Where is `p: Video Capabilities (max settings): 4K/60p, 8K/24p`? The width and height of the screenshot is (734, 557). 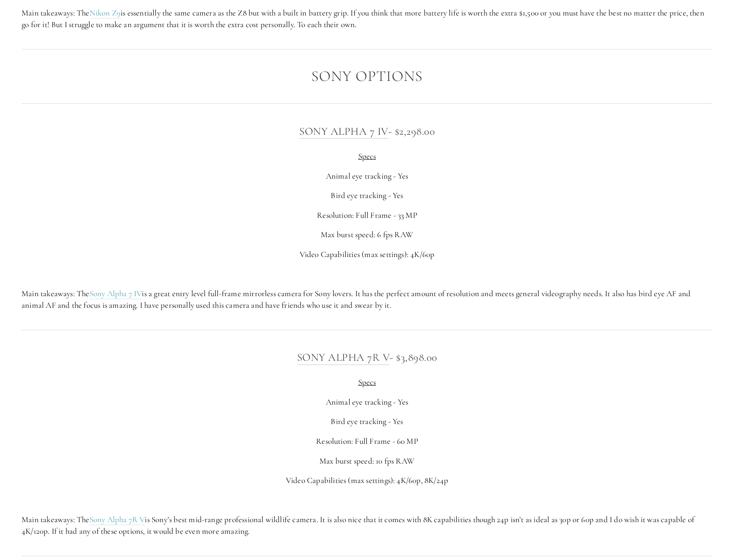 p: Video Capabilities (max settings): 4K/60p, 8K/24p is located at coordinates (367, 480).